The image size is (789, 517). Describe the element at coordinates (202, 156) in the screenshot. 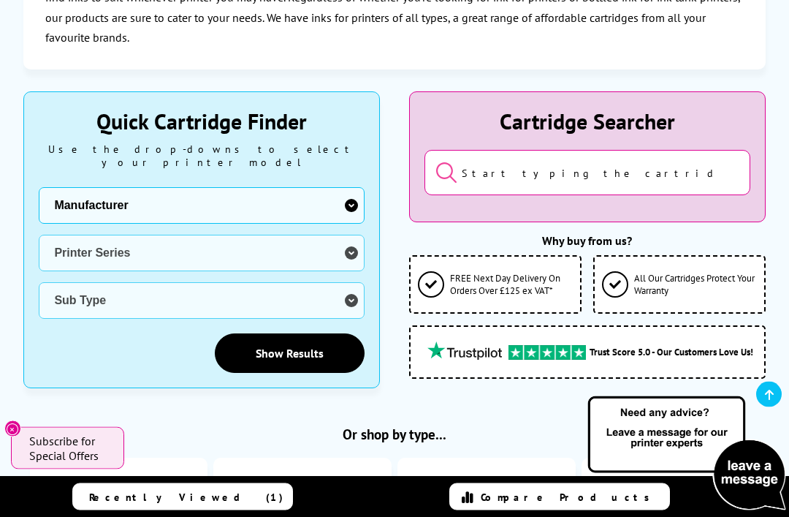

I see `div: Use the drop-downs to select your printer model` at that location.